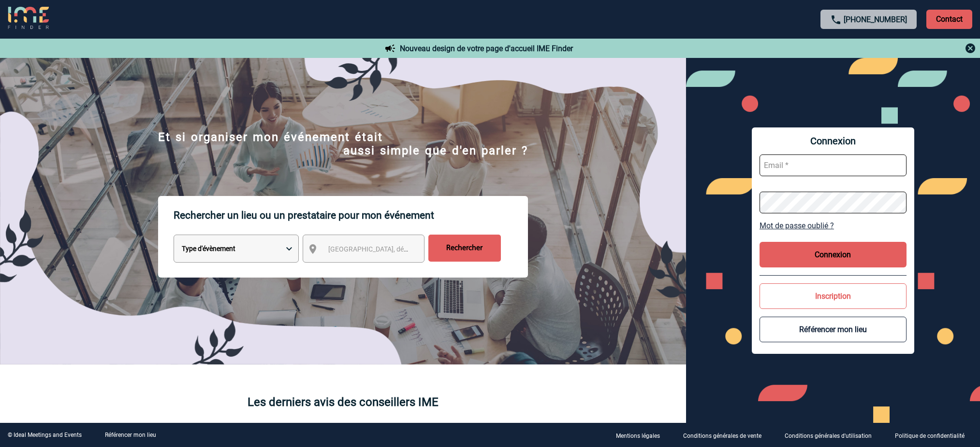 The image size is (980, 447). I want to click on span: Connexion, so click(832, 141).